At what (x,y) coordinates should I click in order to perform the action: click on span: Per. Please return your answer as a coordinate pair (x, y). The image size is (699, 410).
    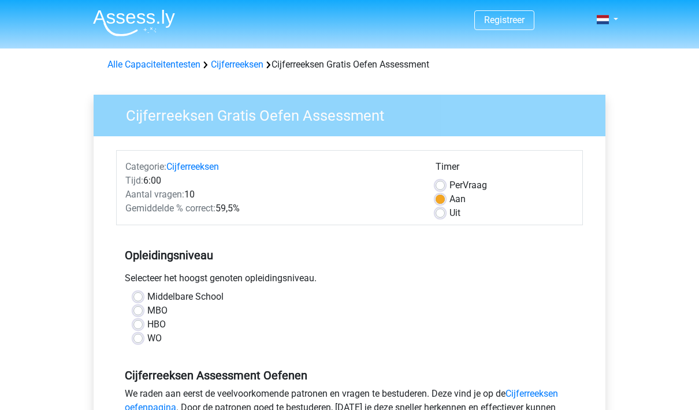
    Looking at the image, I should click on (456, 185).